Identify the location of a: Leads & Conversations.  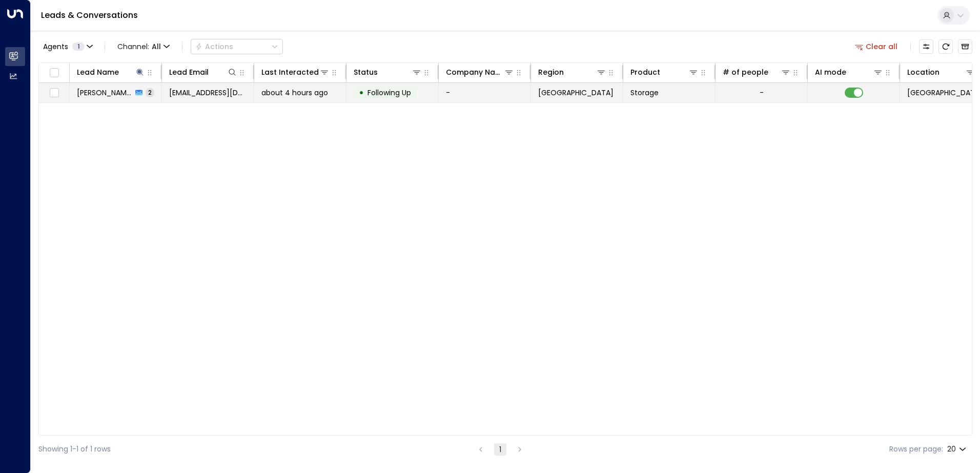
(89, 15).